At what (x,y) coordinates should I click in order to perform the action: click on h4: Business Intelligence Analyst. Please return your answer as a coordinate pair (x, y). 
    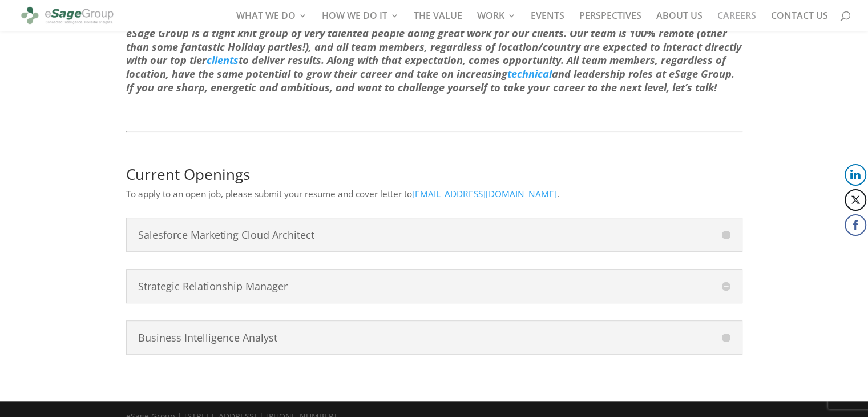
    Looking at the image, I should click on (434, 337).